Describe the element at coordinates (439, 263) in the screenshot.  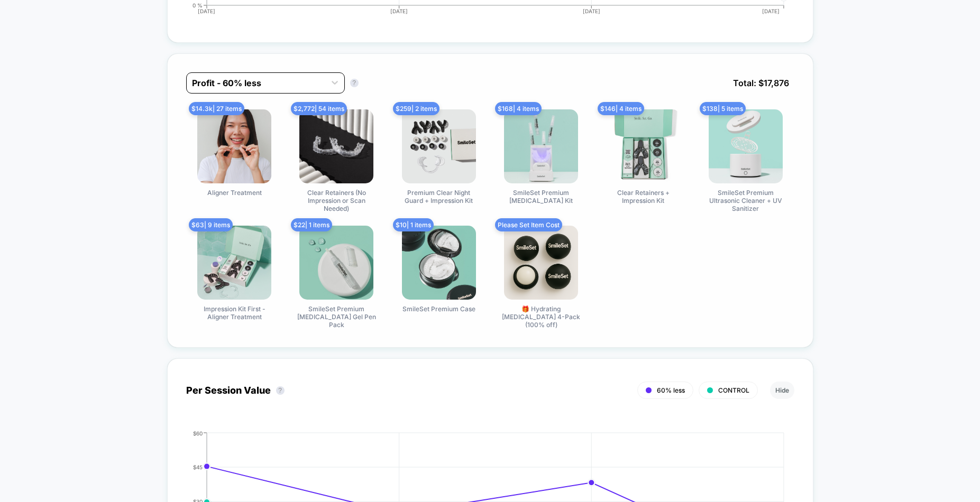
I see `img: SmileSet Premium Case` at that location.